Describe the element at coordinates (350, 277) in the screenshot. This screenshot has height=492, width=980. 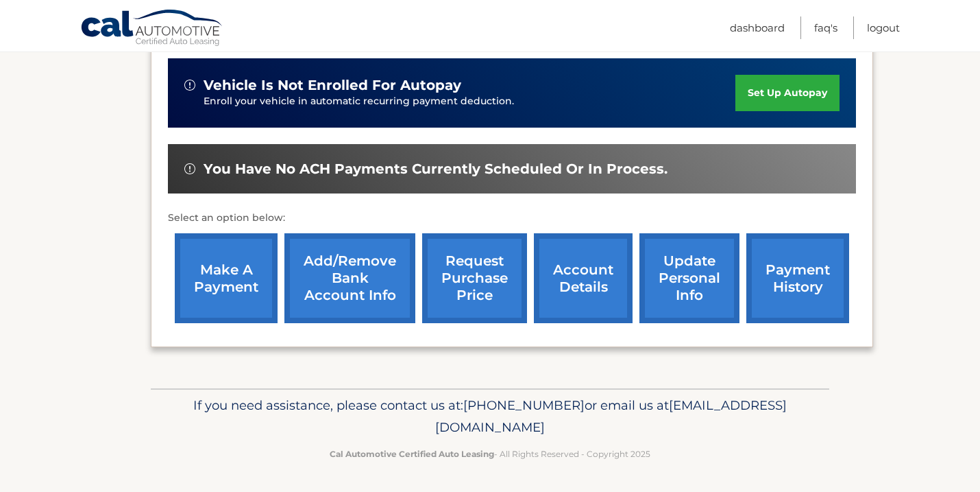
I see `a: Add/Remove bank account info` at that location.